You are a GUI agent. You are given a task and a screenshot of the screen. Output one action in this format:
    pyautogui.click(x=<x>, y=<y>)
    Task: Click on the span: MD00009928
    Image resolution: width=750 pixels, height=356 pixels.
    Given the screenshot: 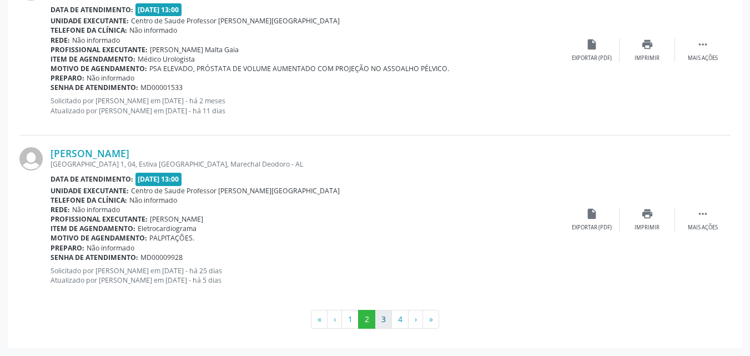 What is the action you would take?
    pyautogui.click(x=161, y=257)
    